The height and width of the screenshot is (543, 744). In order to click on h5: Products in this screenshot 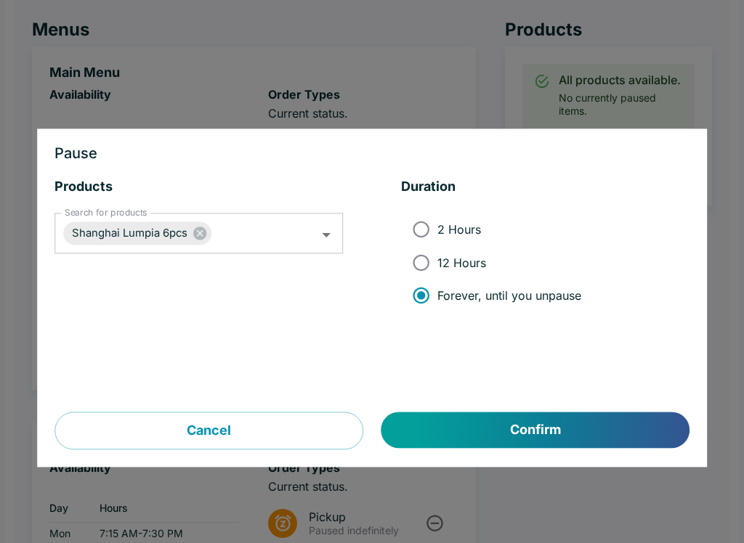, I will do `click(198, 187)`.